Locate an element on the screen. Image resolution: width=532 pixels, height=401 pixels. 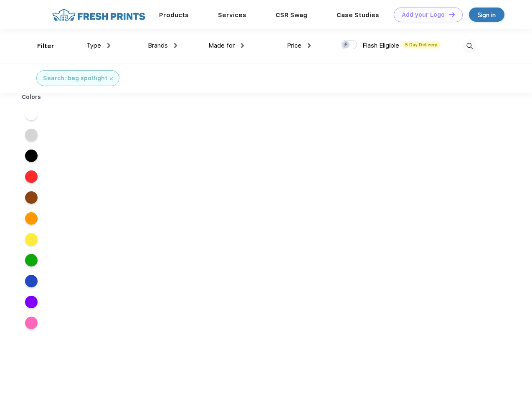
span: Made for is located at coordinates (221, 45).